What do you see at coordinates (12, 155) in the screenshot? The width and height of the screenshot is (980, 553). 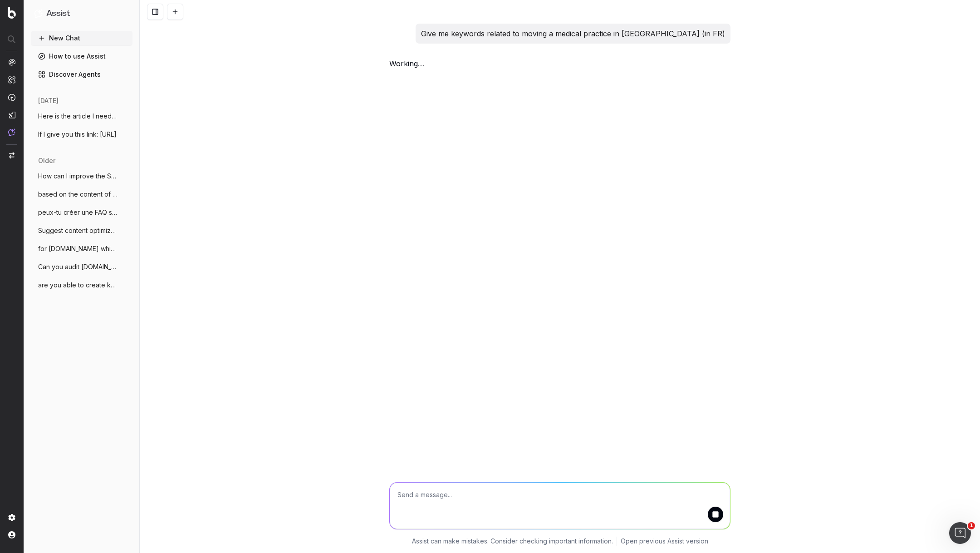 I see `img: Switch project` at bounding box center [12, 155].